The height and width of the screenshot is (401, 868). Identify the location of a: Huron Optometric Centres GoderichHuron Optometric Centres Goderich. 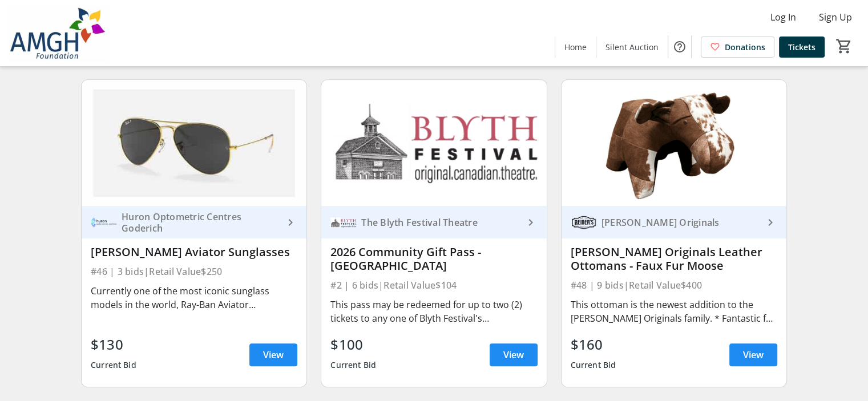
(194, 222).